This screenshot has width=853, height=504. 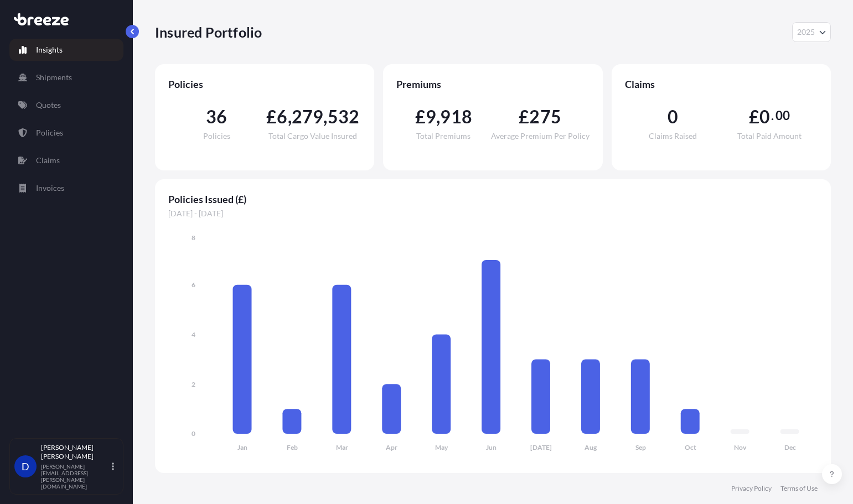 I want to click on span: D, so click(x=26, y=467).